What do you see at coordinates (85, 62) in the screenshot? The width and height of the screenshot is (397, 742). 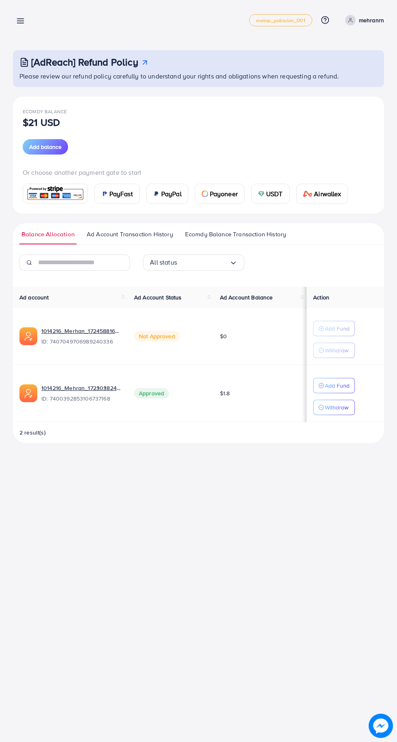 I see `h3: [AdReach] Refund Policy` at bounding box center [85, 62].